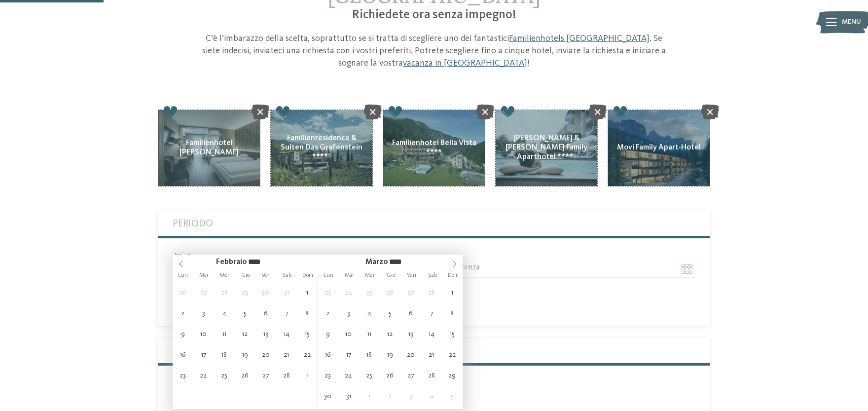 The height and width of the screenshot is (411, 868). Describe the element at coordinates (287, 355) in the screenshot. I see `span: Febbraio 21, 2026` at that location.